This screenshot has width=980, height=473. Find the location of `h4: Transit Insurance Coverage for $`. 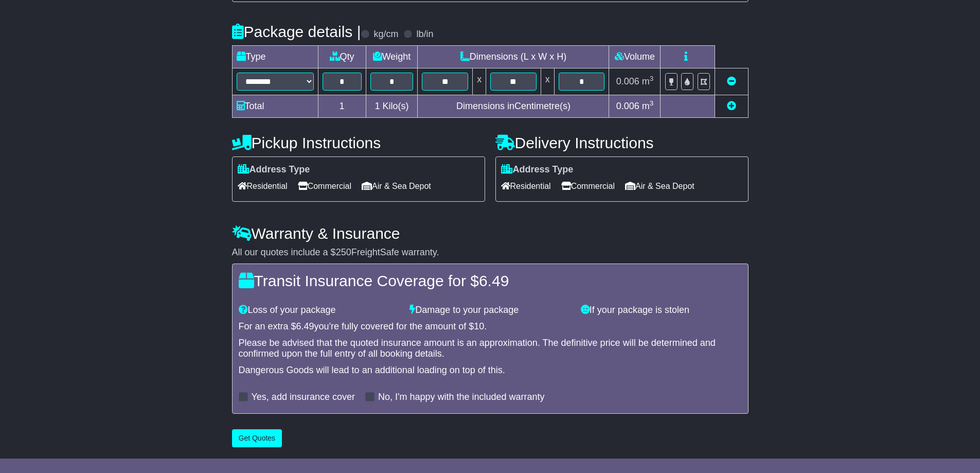

h4: Transit Insurance Coverage for $ is located at coordinates (490, 280).